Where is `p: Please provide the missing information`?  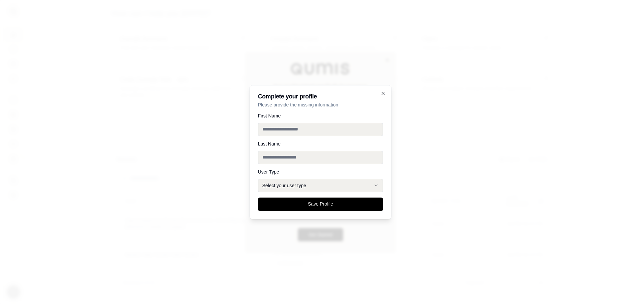 p: Please provide the missing information is located at coordinates (321, 105).